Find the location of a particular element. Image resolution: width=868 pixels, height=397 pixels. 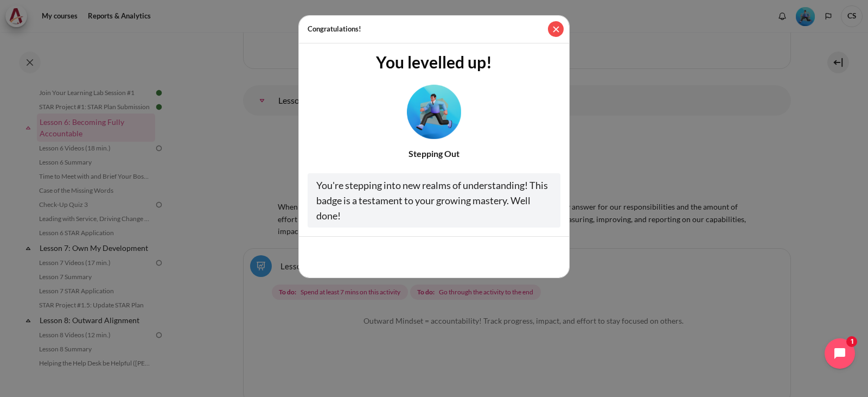

button: Close is located at coordinates (556, 29).